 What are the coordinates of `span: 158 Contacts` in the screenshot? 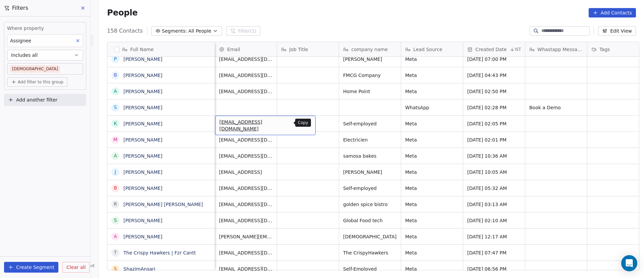 It's located at (125, 31).